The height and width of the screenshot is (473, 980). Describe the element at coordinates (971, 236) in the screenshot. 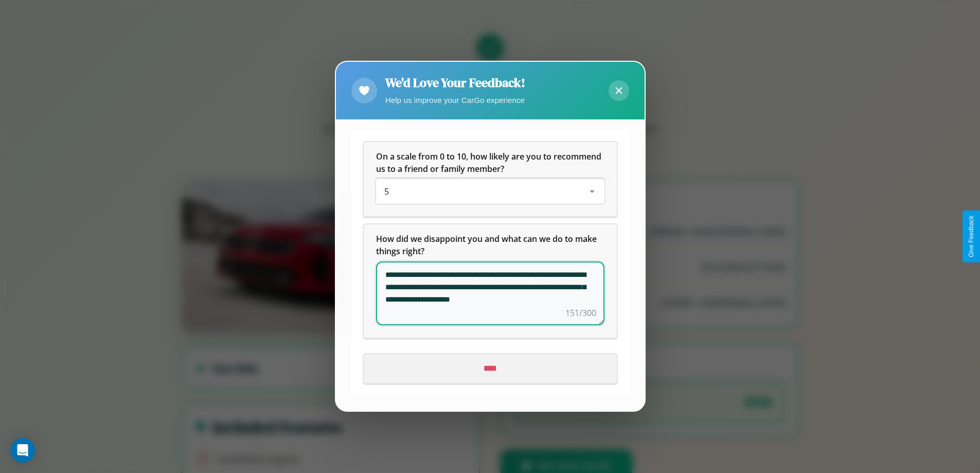

I see `div: Give Feedback` at that location.